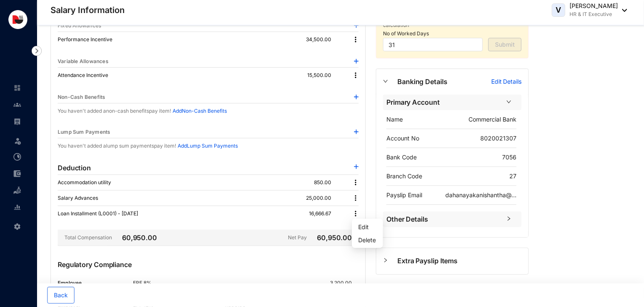  I want to click on p: Name, so click(395, 119).